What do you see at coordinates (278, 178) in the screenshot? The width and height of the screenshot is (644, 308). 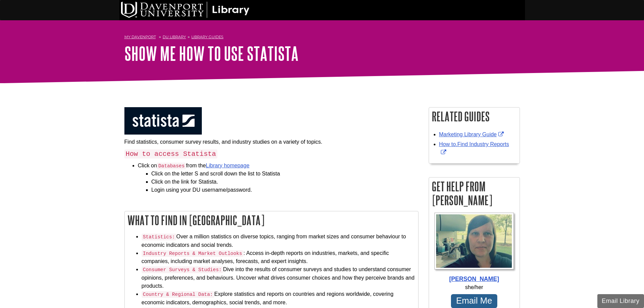 I see `li: Click on from the` at bounding box center [278, 178].